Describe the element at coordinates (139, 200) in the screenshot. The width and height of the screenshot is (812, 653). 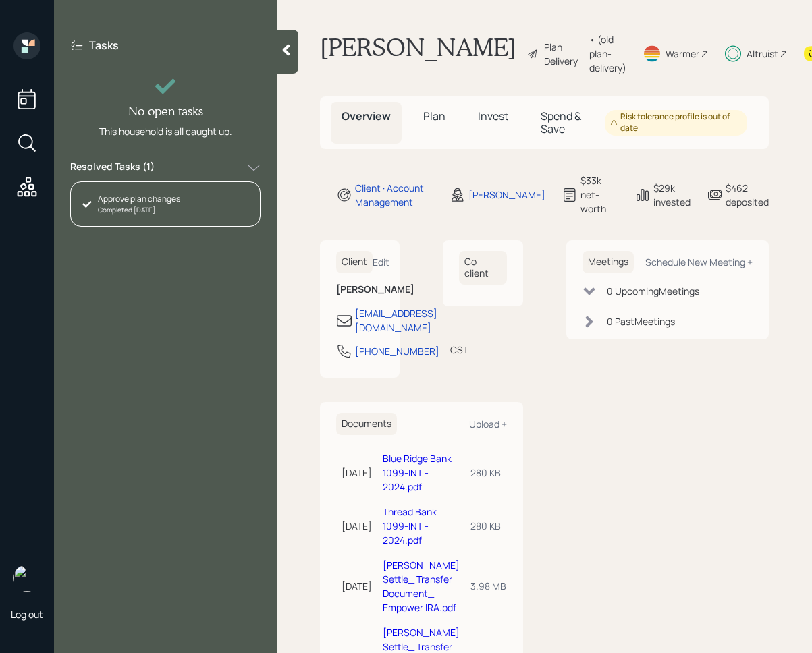
I see `div: Approve plan changes` at that location.